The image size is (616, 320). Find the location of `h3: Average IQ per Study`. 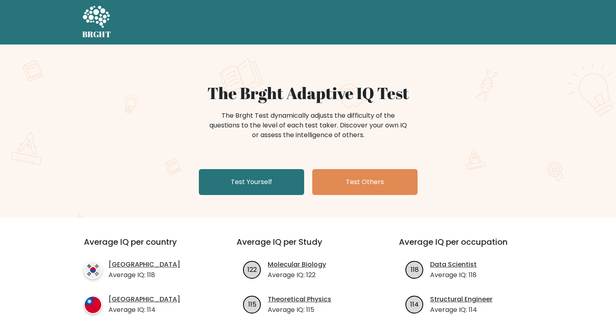

h3: Average IQ per Study is located at coordinates (308, 247).